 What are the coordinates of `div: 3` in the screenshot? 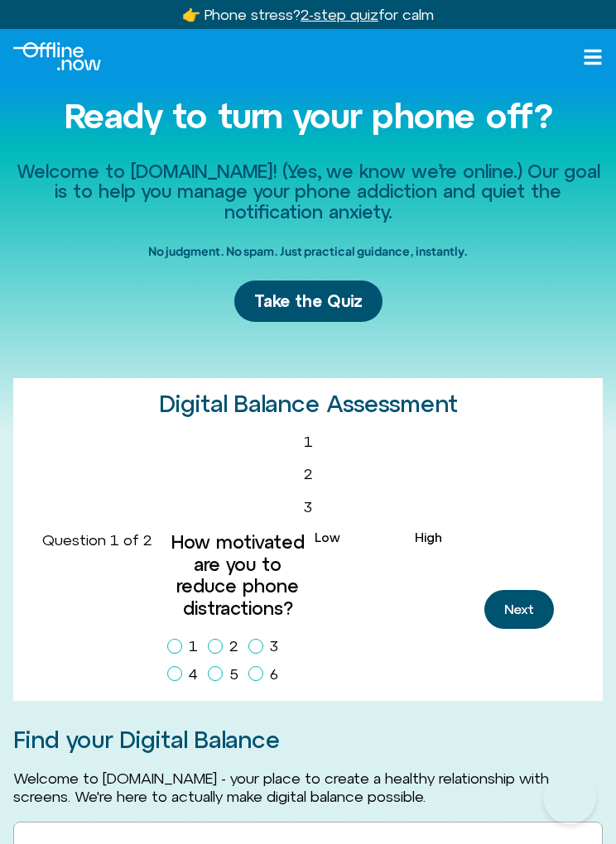 It's located at (308, 507).